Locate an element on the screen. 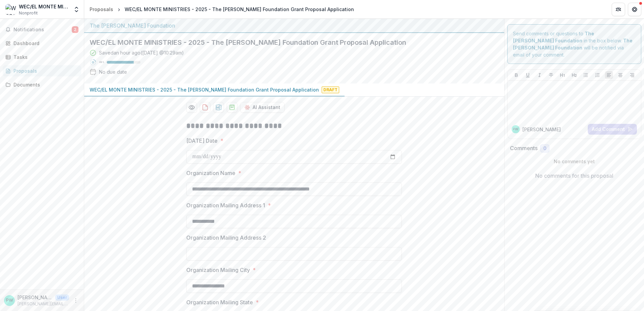 This screenshot has height=311, width=644. p: Organization Name is located at coordinates (211, 173).